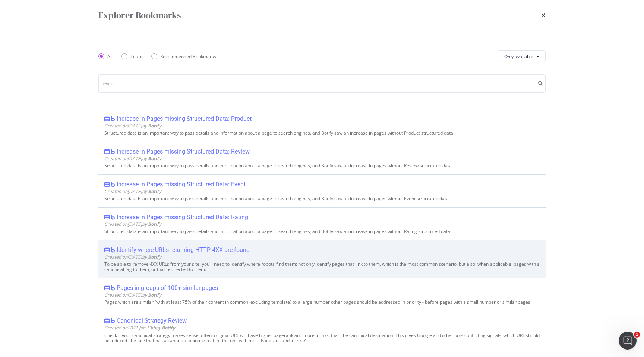  I want to click on div: Increase in Pages missing Structured Data: Product, so click(184, 119).